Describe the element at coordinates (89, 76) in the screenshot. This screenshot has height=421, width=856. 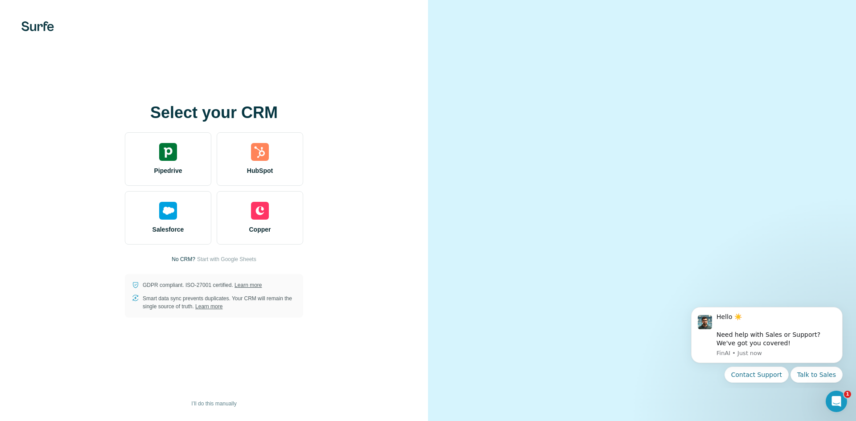
I see `div: Quick reply options` at that location.